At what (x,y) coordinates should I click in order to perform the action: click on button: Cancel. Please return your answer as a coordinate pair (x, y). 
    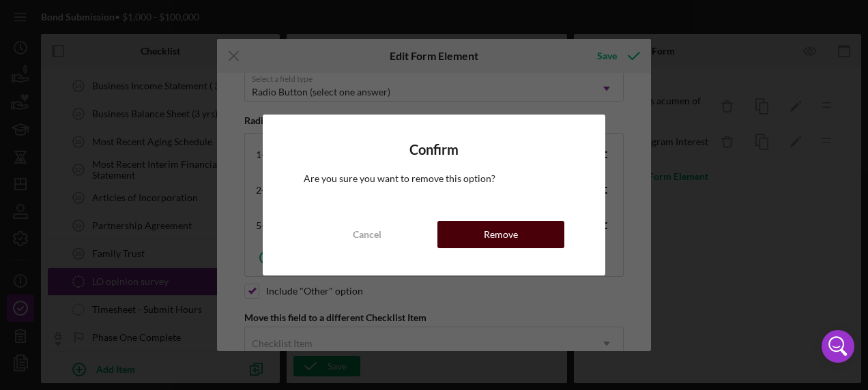
    Looking at the image, I should click on (367, 234).